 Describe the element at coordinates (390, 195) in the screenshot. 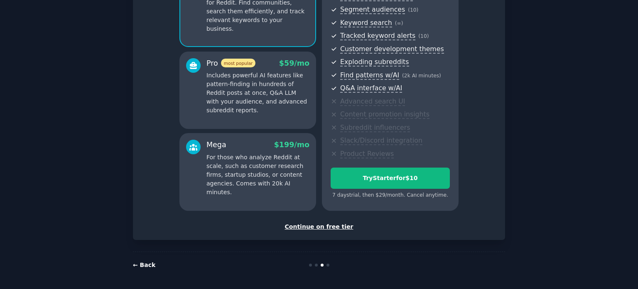

I see `div: 7 days trial, then $ 29 /month . Cancel anytime.` at that location.